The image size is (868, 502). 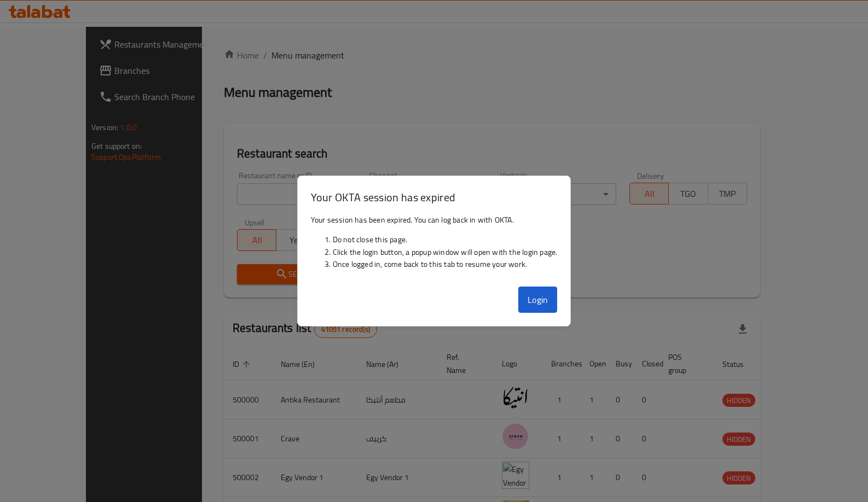 What do you see at coordinates (445, 252) in the screenshot?
I see `li: Click the login button, a popup window will open with the login page.` at bounding box center [445, 252].